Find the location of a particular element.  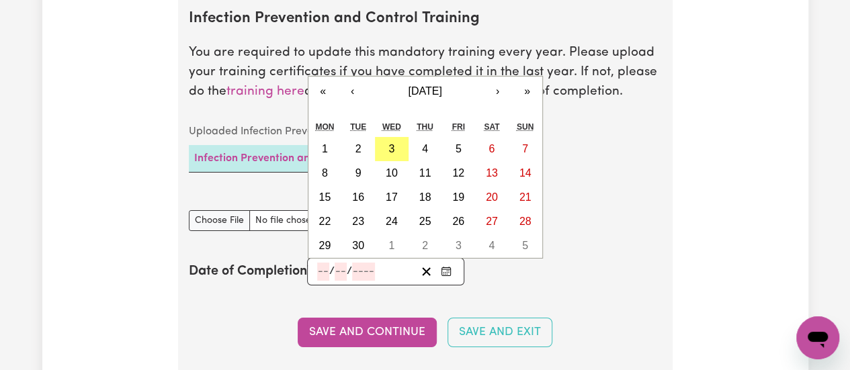

button: September 4, 2025 is located at coordinates (425, 149).